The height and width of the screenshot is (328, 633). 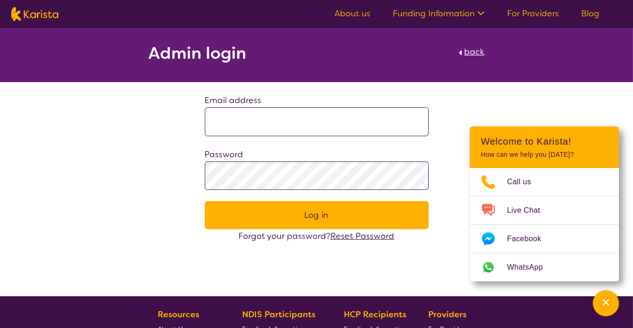 I want to click on b: Providers, so click(x=448, y=315).